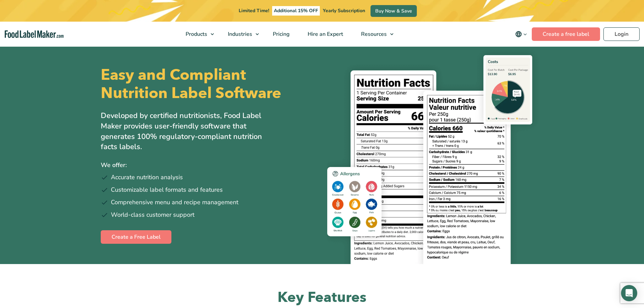  What do you see at coordinates (196, 34) in the screenshot?
I see `span: Products` at bounding box center [196, 34].